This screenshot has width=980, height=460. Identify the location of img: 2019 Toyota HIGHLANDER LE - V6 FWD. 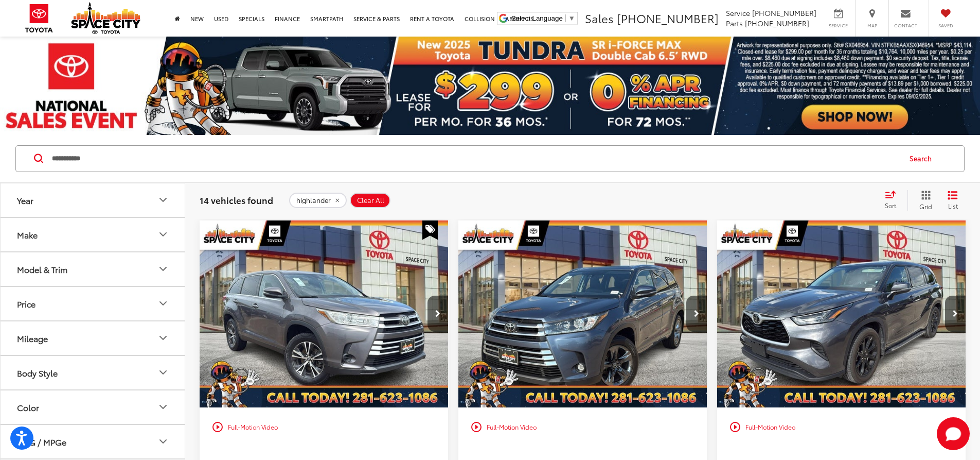
(324, 314).